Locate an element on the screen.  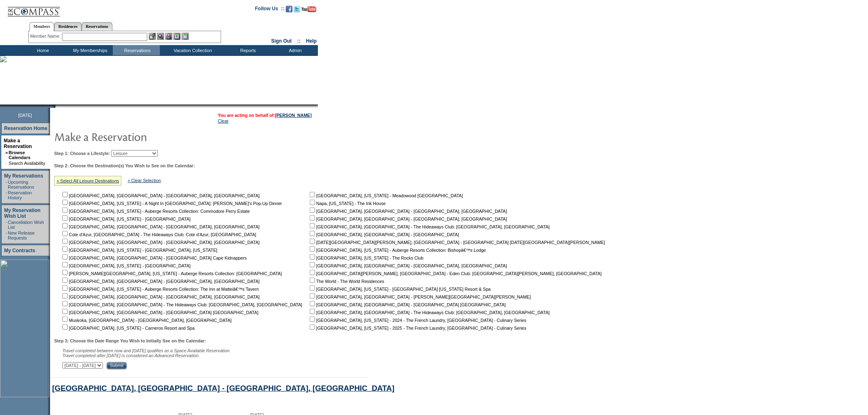
a: Subscribe to our YouTube Channel is located at coordinates (309, 11).